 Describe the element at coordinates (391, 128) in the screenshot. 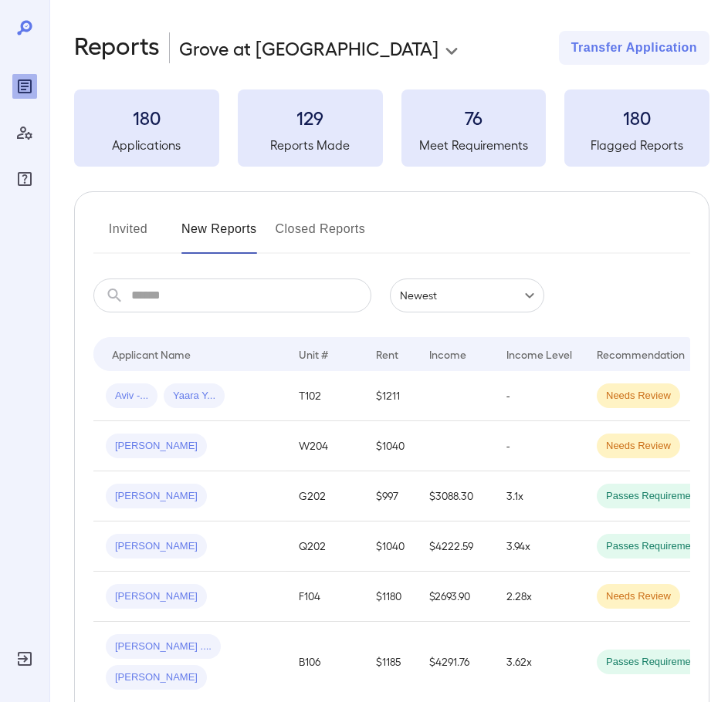

I see `summary: 180Applications129Reports Made76Meet Requirements180Flagged Reports` at that location.